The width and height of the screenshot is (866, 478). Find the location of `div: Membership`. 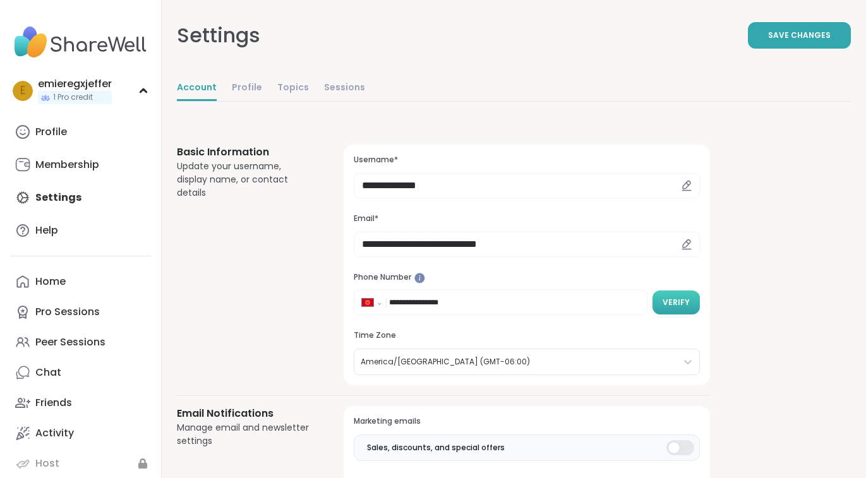

div: Membership is located at coordinates (67, 165).